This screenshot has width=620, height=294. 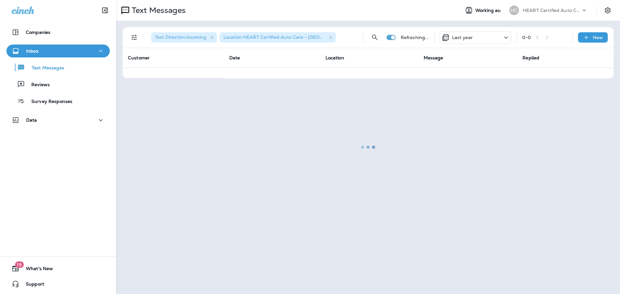 I want to click on p: New, so click(x=598, y=37).